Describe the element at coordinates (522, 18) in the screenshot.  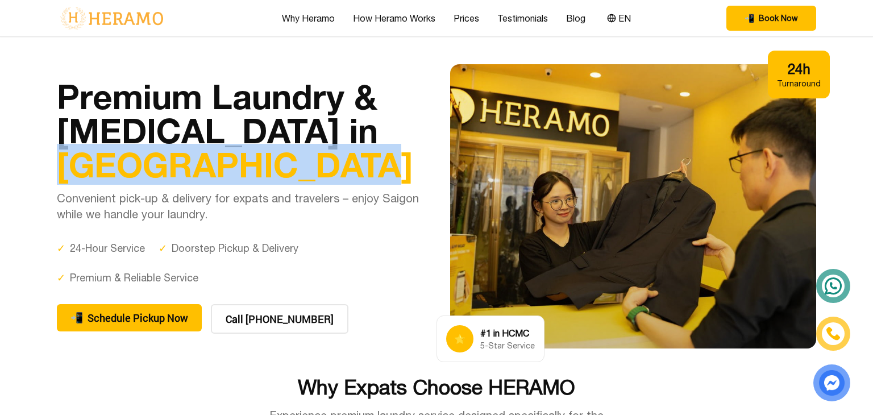
I see `a: Testimonials` at that location.